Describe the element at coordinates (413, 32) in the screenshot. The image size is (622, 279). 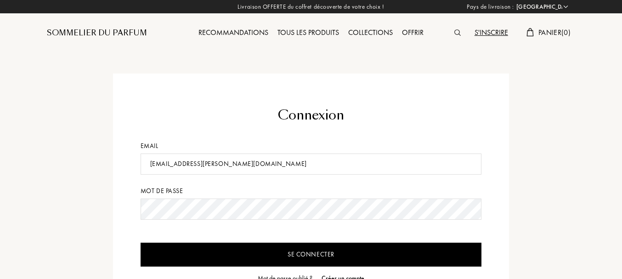
I see `a: Offrir` at that location.